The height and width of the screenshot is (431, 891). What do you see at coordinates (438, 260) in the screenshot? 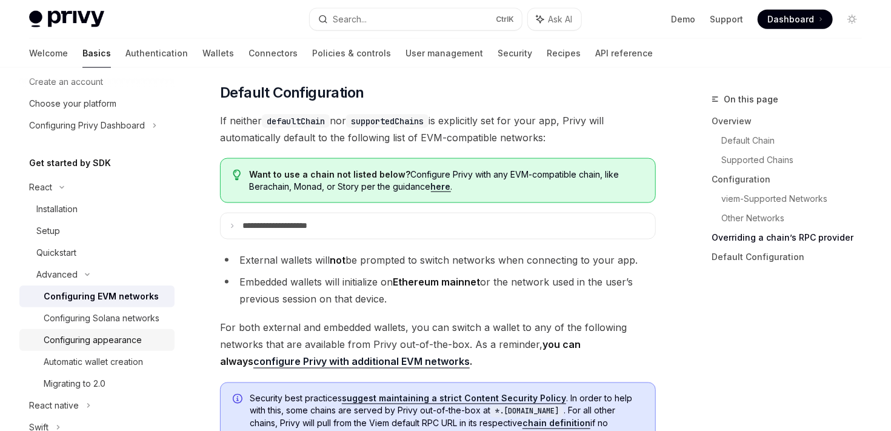
I see `li: External wallets will be prompted to switch networks when connecting to your app.` at bounding box center [438, 260].